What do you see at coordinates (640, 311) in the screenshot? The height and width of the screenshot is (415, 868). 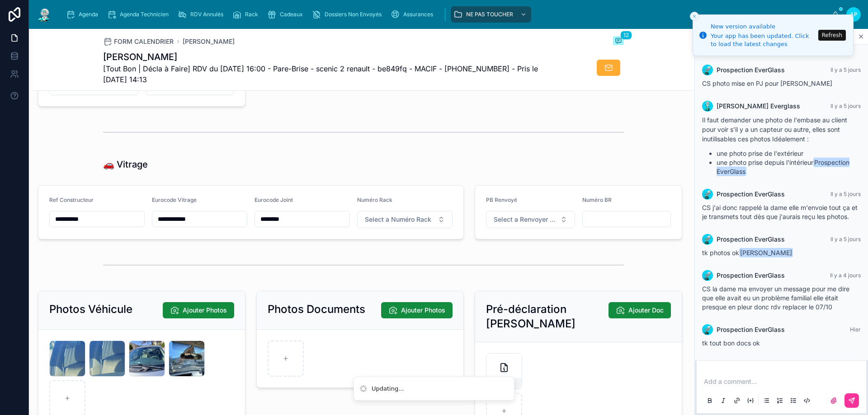 I see `button: Ajouter Doc` at bounding box center [640, 311].